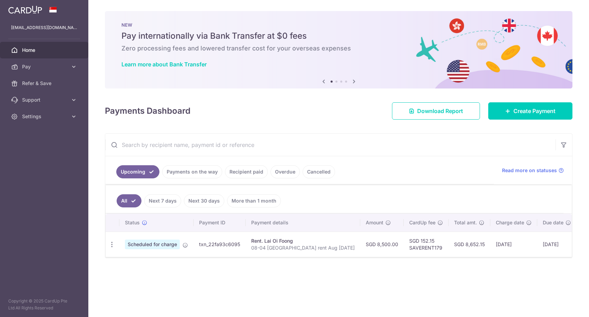 The width and height of the screenshot is (589, 317). I want to click on span: Home, so click(45, 50).